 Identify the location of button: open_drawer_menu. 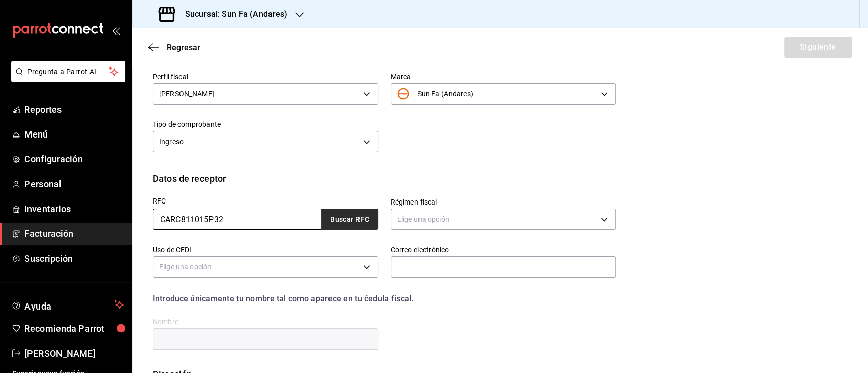
(116, 31).